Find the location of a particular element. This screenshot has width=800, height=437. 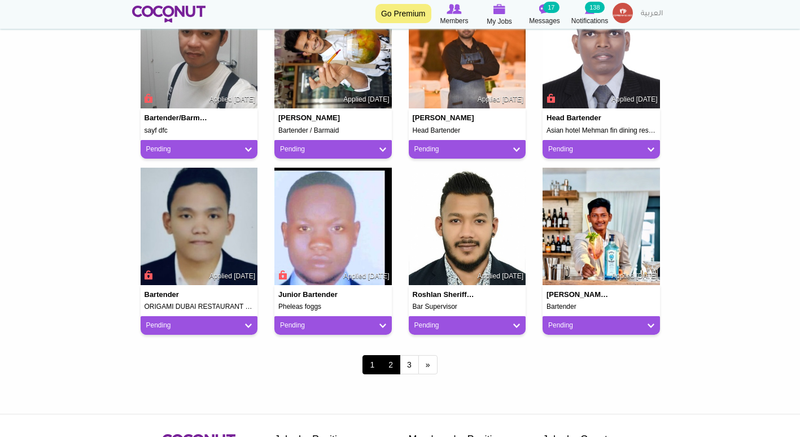

h4: Head Bartender is located at coordinates (579, 118).